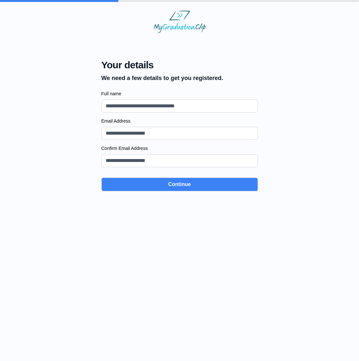  Describe the element at coordinates (179, 185) in the screenshot. I see `button: Continue` at that location.